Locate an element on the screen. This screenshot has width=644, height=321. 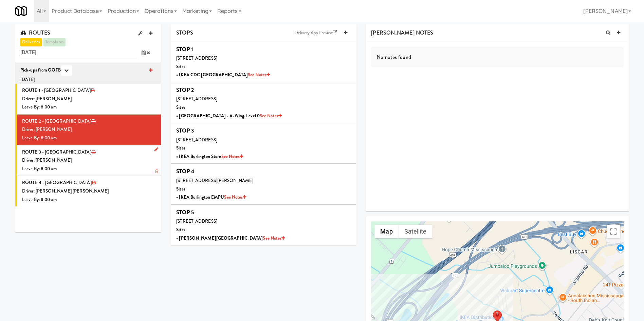
div: 1 is located at coordinates (497, 313).